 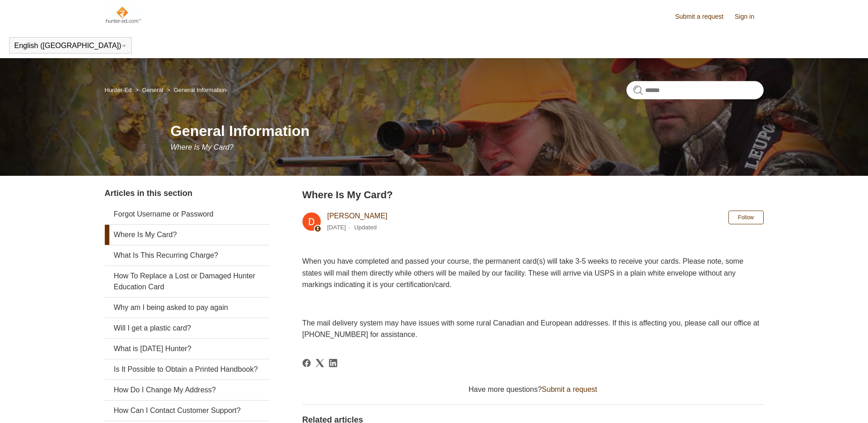 I want to click on h2: Where Is My Card?, so click(x=533, y=195).